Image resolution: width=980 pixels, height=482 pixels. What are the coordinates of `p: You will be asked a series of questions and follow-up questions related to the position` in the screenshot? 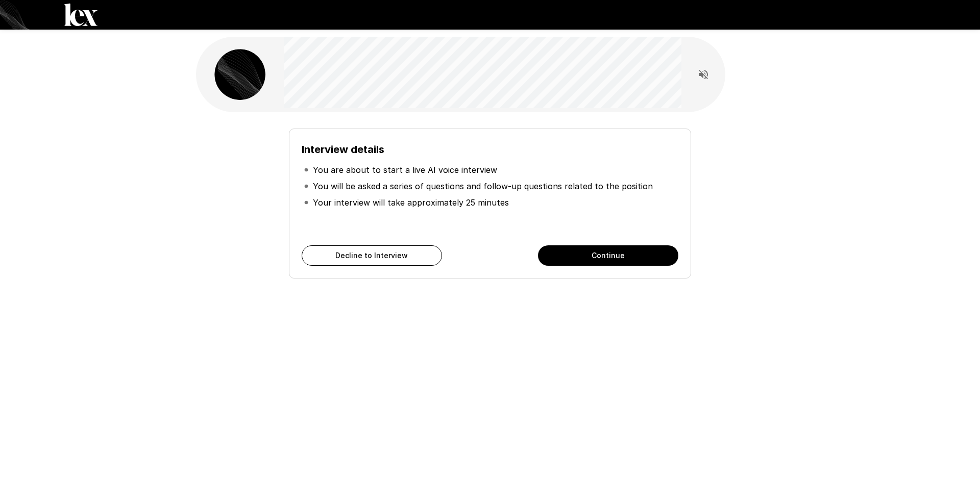 It's located at (483, 186).